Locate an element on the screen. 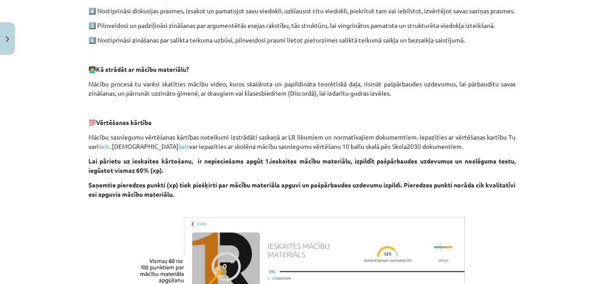  img: icon-close-lesson-0947bae3869378f0d4975bcd49f059093ad1ed9edebbc8119c70593378902aed.svg is located at coordinates (8, 39).